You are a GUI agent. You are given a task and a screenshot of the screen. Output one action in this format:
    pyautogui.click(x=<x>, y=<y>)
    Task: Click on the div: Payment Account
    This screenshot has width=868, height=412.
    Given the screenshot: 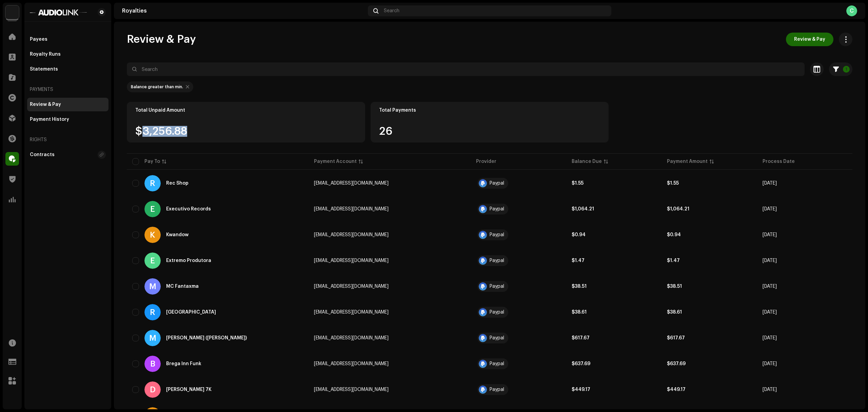 What is the action you would take?
    pyautogui.click(x=335, y=162)
    